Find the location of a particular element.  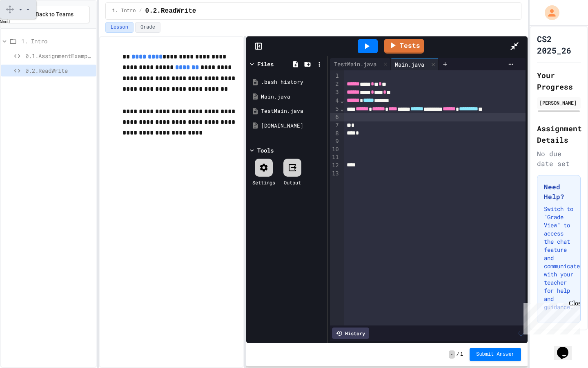

h2: Your Progress is located at coordinates (559, 81).